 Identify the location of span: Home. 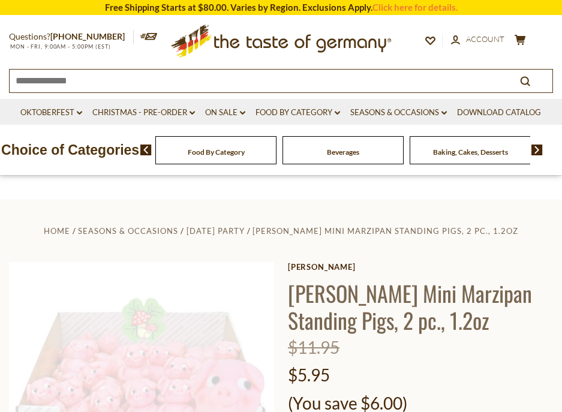
(57, 231).